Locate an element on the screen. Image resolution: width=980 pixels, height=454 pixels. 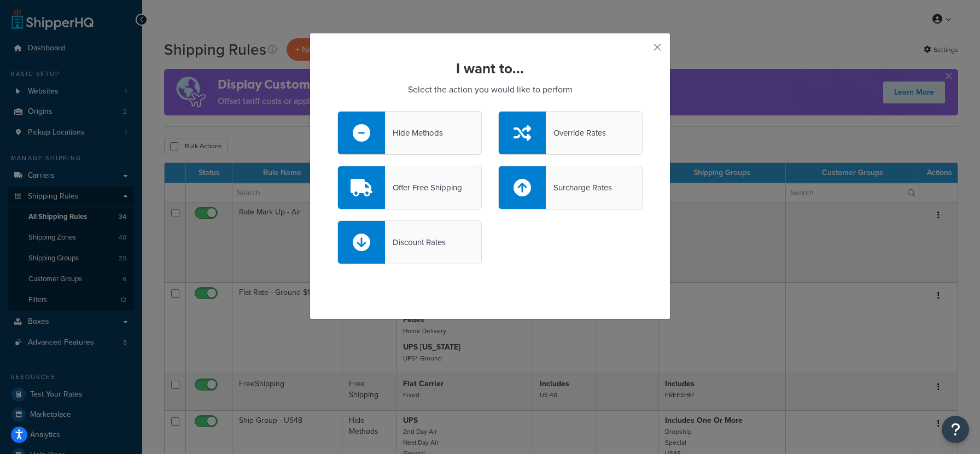
div: Discount Rates is located at coordinates (415, 242).